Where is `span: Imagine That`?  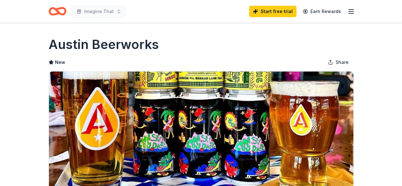
span: Imagine That is located at coordinates (99, 11).